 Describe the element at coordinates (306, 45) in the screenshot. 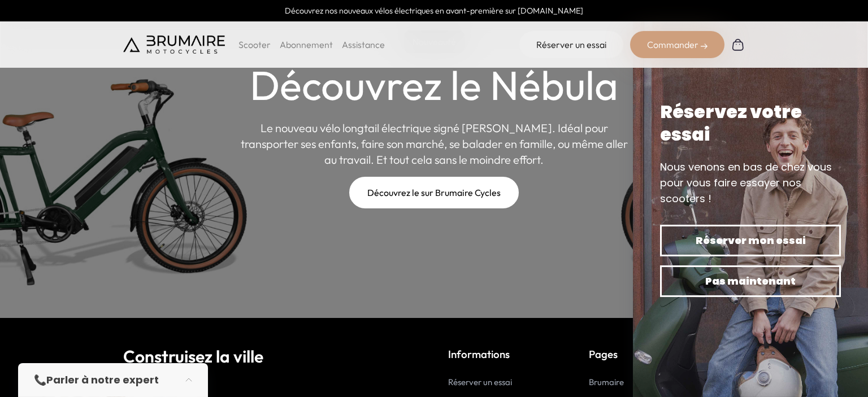

I see `a: Abonnement` at that location.